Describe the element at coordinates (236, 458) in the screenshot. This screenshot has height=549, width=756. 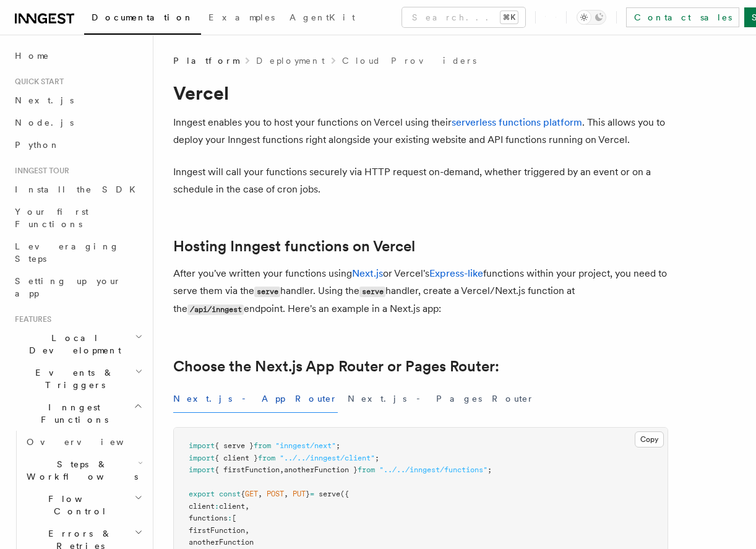
I see `span: { client }` at that location.